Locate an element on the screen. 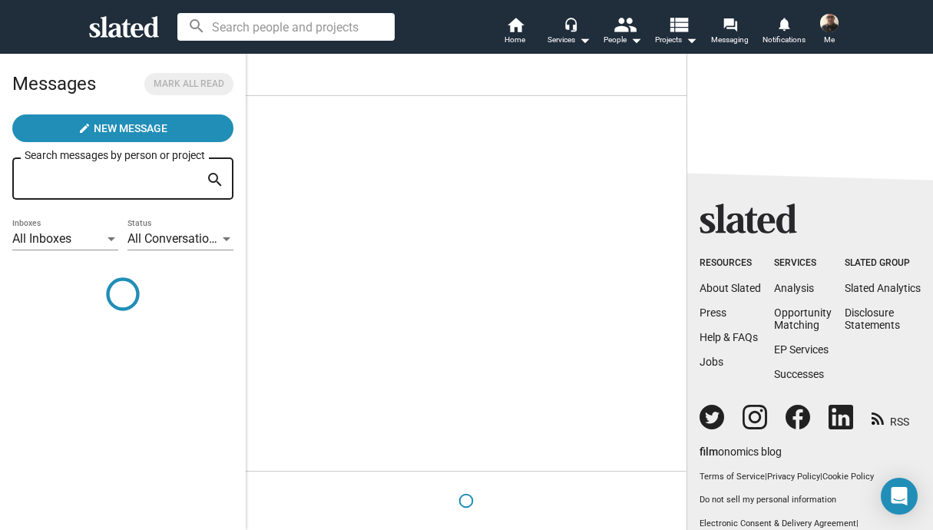 The height and width of the screenshot is (530, 933). a: Terms of Service is located at coordinates (732, 476).